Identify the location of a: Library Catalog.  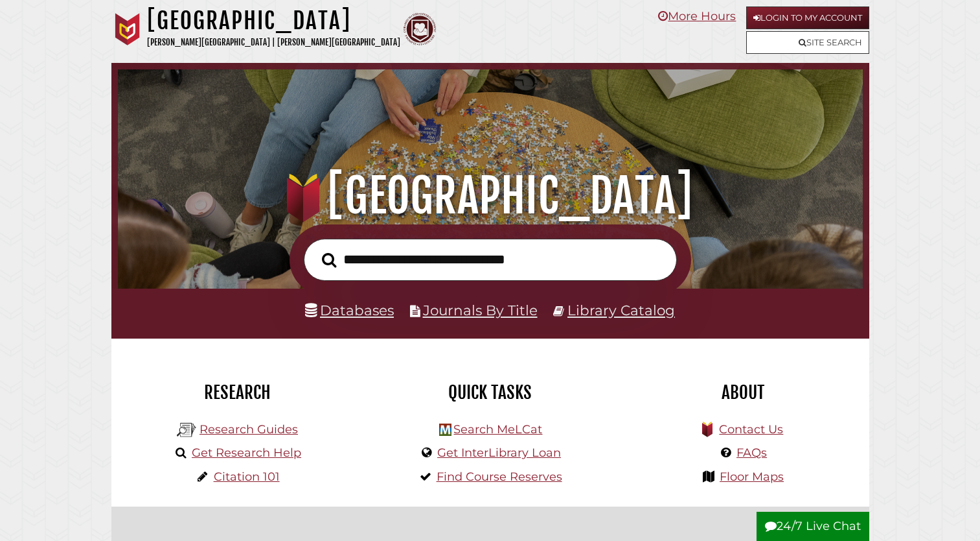
(622, 310).